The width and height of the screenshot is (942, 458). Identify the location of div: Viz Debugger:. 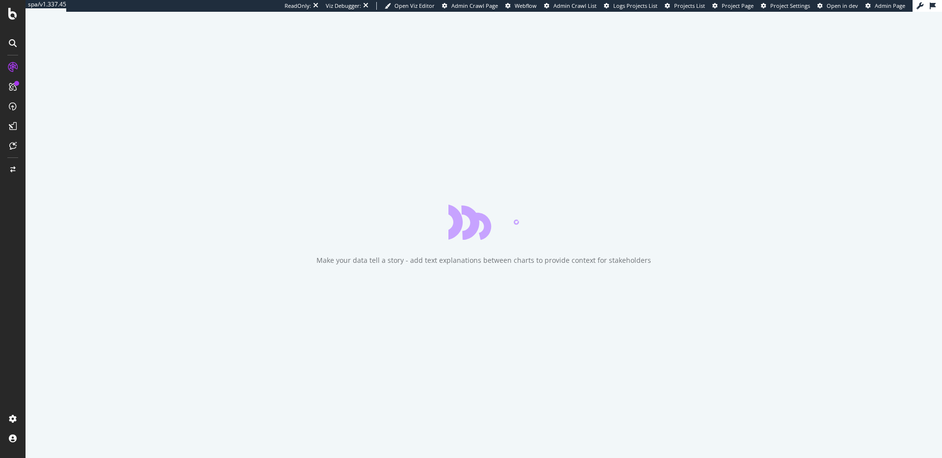
(343, 6).